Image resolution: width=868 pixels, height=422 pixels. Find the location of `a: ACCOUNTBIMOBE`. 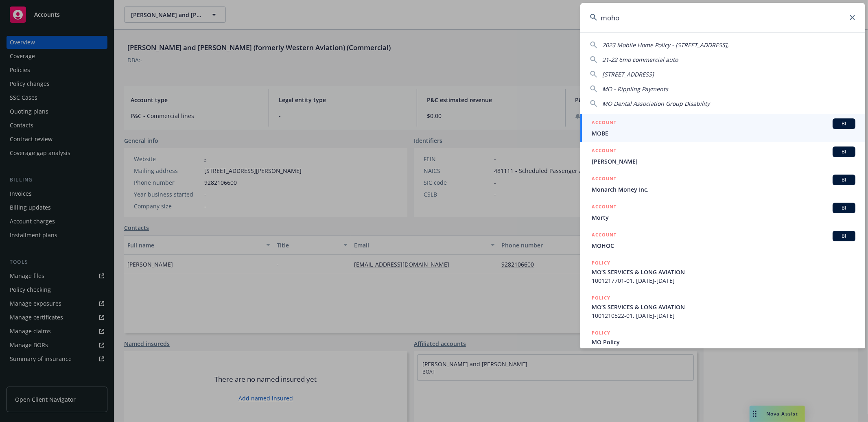

a: ACCOUNTBIMOBE is located at coordinates (723, 128).